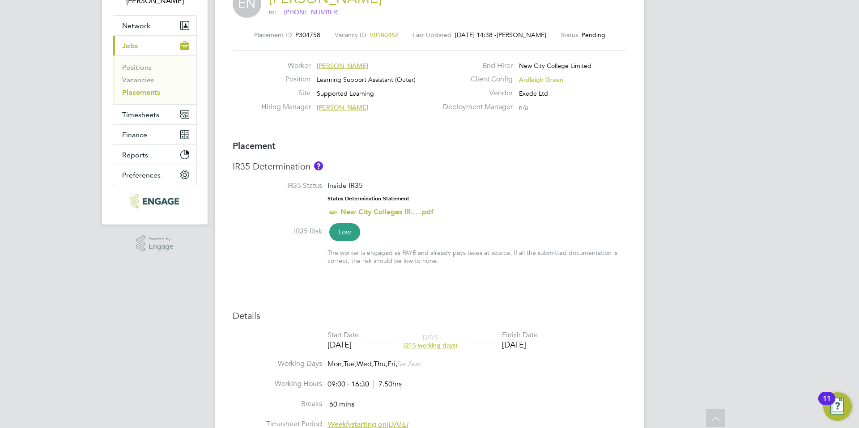 This screenshot has height=428, width=859. What do you see at coordinates (415, 364) in the screenshot?
I see `span: Sun` at bounding box center [415, 364].